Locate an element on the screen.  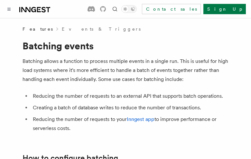
a: Contact sales is located at coordinates (171, 9).